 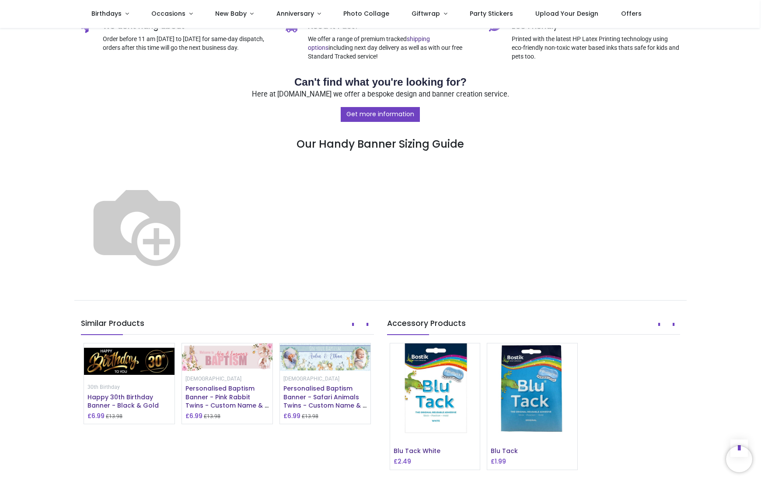 What do you see at coordinates (325, 357) in the screenshot?
I see `img: Personalised Baptism Banner - Safari Animals Twins - Custom Name & 2 Photo Upload` at bounding box center [325, 357].